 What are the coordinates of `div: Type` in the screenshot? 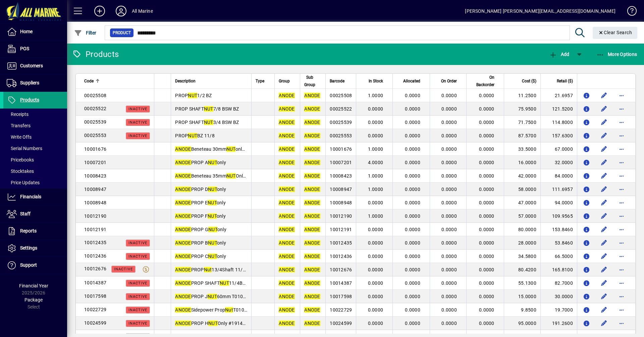 It's located at (263, 81).